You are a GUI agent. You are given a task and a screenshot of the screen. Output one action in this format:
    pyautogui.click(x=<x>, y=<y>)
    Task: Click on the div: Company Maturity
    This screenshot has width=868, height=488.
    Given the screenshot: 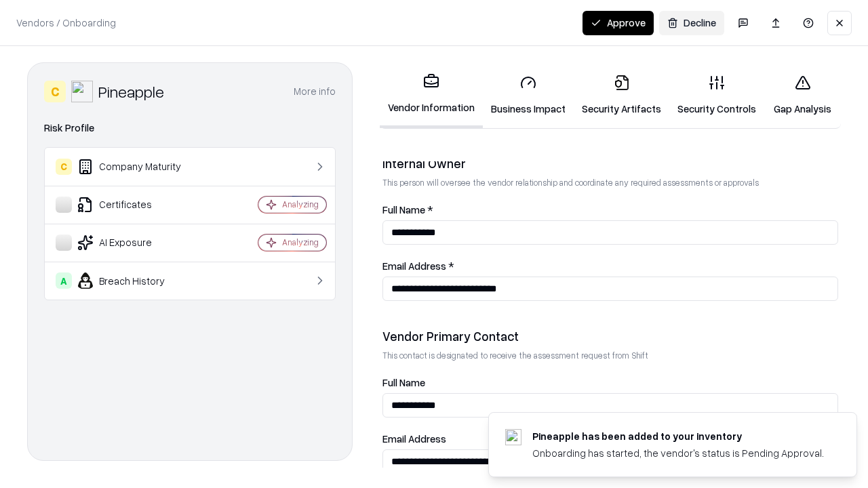 What is the action you would take?
    pyautogui.click(x=136, y=167)
    